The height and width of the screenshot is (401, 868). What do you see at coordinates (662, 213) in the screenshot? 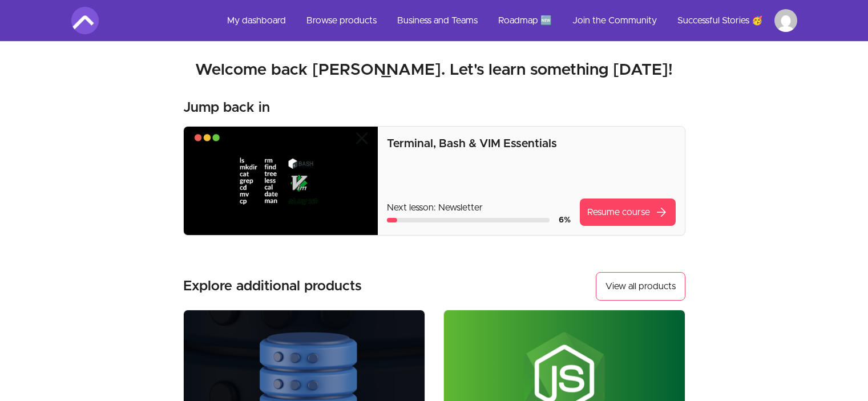
I see `span: arrow_forward` at bounding box center [662, 213].